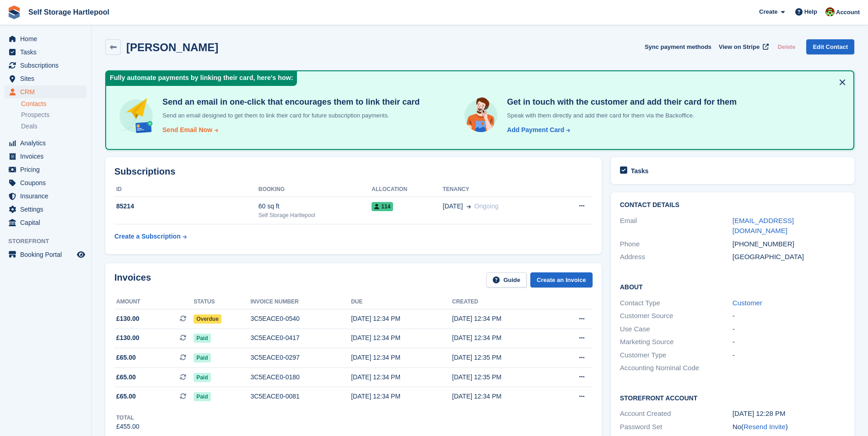 This screenshot has height=436, width=868. Describe the element at coordinates (620, 116) in the screenshot. I see `p: Speak with them directly and add their card for them via the Backoffice.` at that location.